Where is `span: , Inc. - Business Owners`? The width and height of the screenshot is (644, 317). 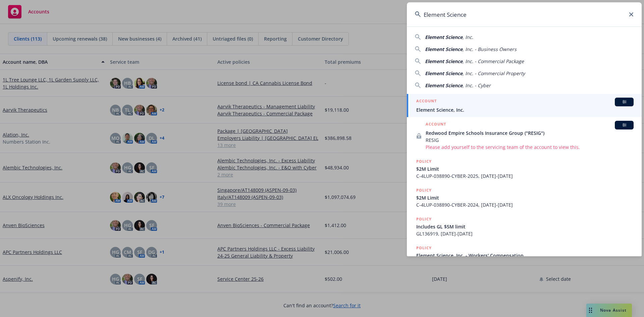 span: , Inc. - Business Owners is located at coordinates (490, 49).